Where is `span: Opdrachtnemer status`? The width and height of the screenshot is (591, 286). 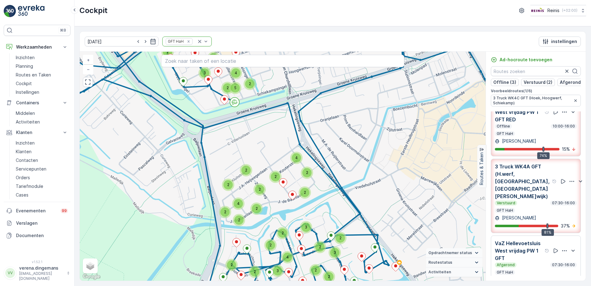 span: Opdrachtnemer status is located at coordinates (450, 253).